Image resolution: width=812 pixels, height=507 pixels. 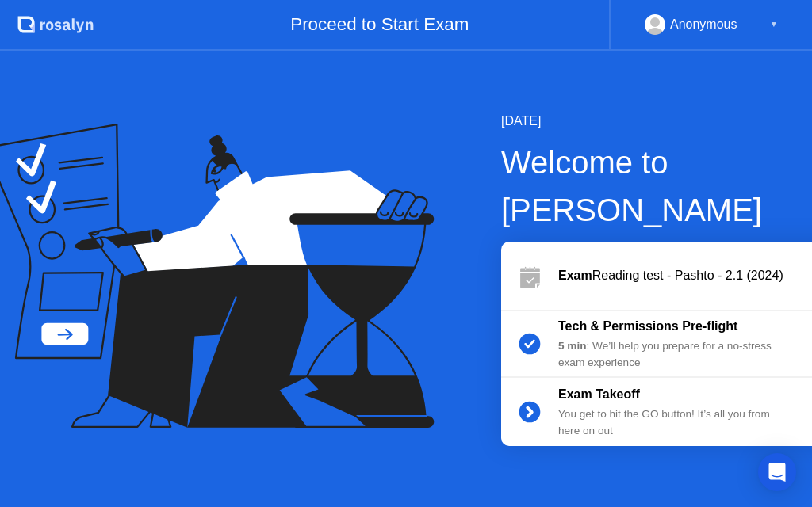 What do you see at coordinates (574, 275) in the screenshot?
I see `b: Exam` at bounding box center [574, 275].